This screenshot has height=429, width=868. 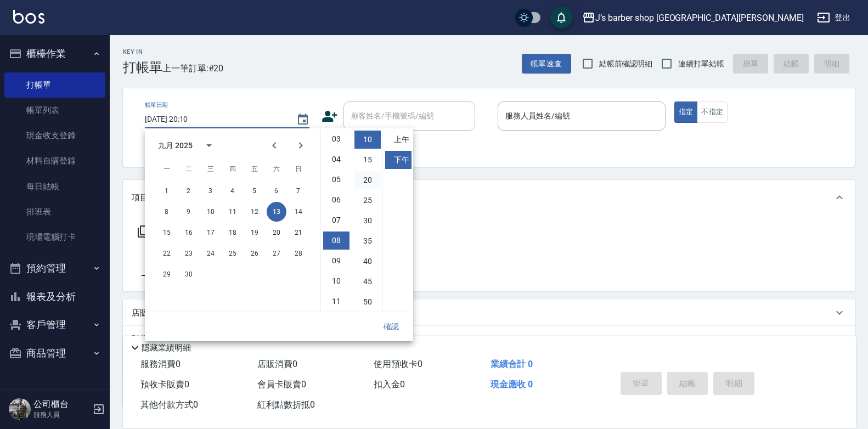 What do you see at coordinates (189, 191) in the screenshot?
I see `button: 2` at bounding box center [189, 191].